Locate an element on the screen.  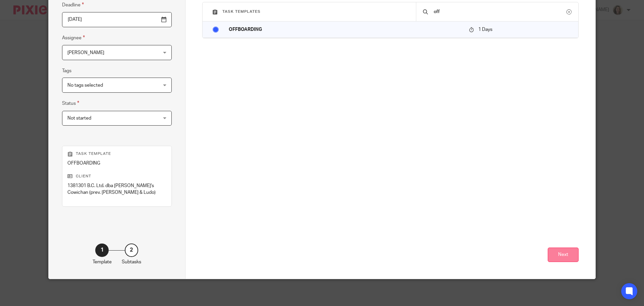
p: Subtasks is located at coordinates (132, 262).